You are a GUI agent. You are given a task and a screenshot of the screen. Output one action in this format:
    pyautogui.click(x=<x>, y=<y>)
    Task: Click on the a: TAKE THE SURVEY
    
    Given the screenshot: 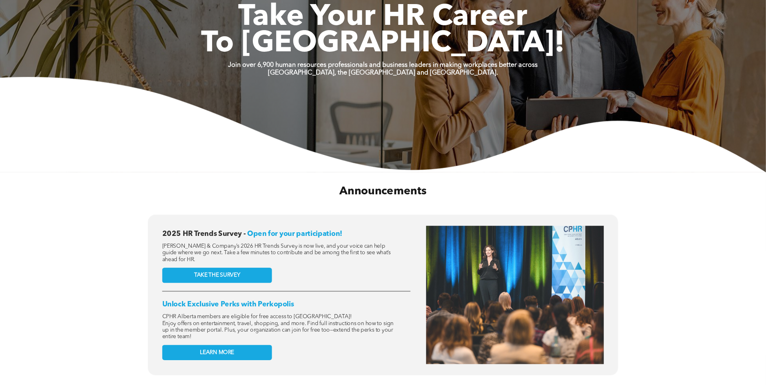 What is the action you would take?
    pyautogui.click(x=217, y=276)
    